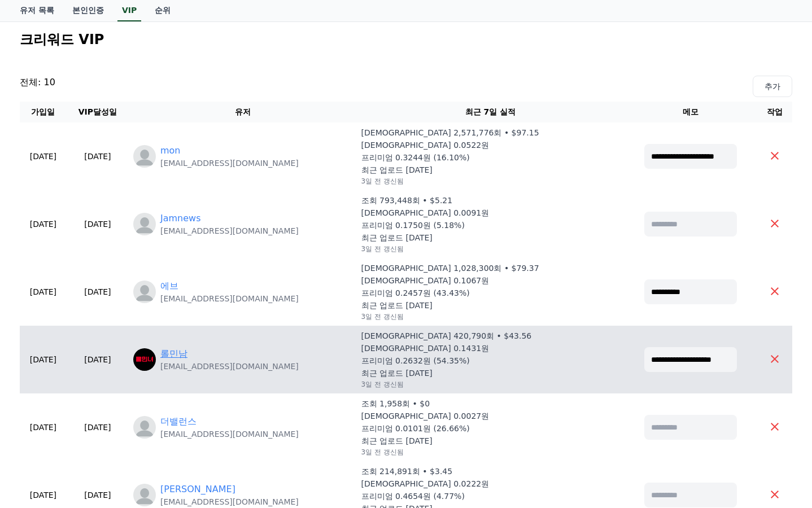 The width and height of the screenshot is (812, 508). What do you see at coordinates (37, 86) in the screenshot?
I see `p: 전체: 10` at bounding box center [37, 86].